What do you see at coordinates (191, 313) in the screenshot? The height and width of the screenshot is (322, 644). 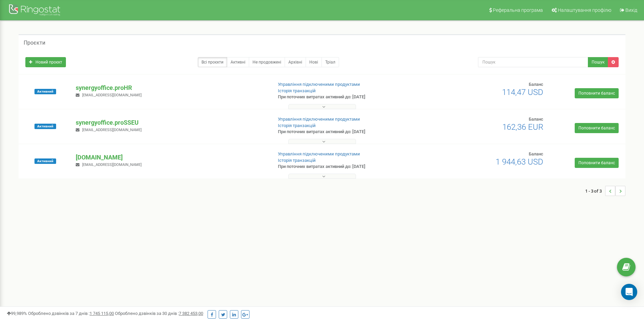 I see `u: 7 382 453,00` at bounding box center [191, 313].